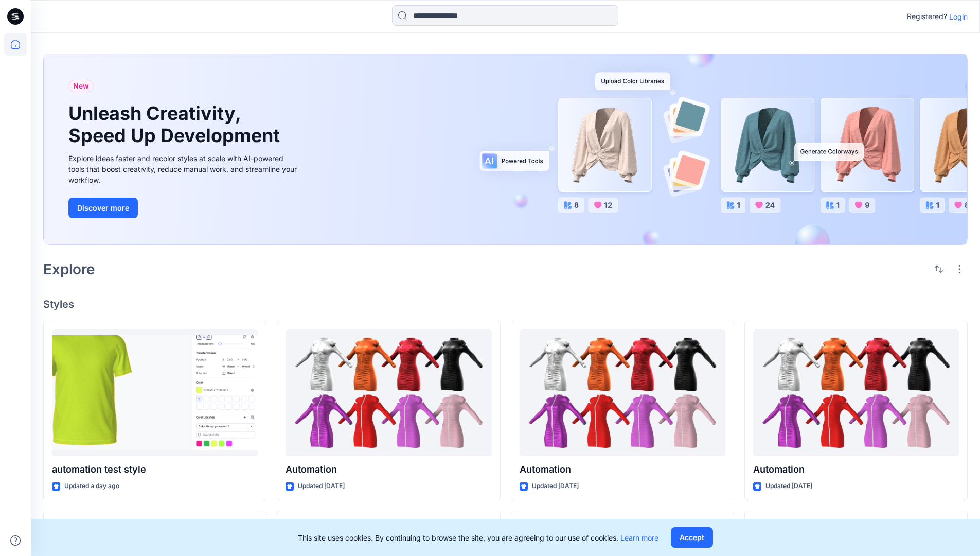 The height and width of the screenshot is (556, 980). Describe the element at coordinates (103, 208) in the screenshot. I see `button: Discover more` at that location.